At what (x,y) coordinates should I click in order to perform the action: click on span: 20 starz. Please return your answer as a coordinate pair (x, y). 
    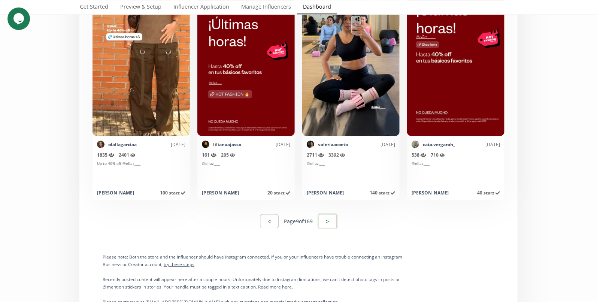
    Looking at the image, I should click on (279, 193).